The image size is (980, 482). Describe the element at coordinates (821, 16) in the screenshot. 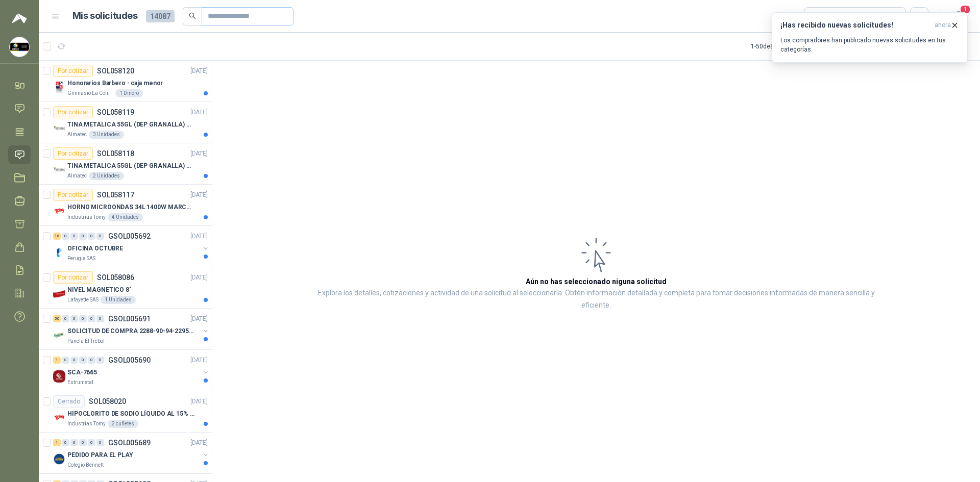

I see `div: Todas` at that location.